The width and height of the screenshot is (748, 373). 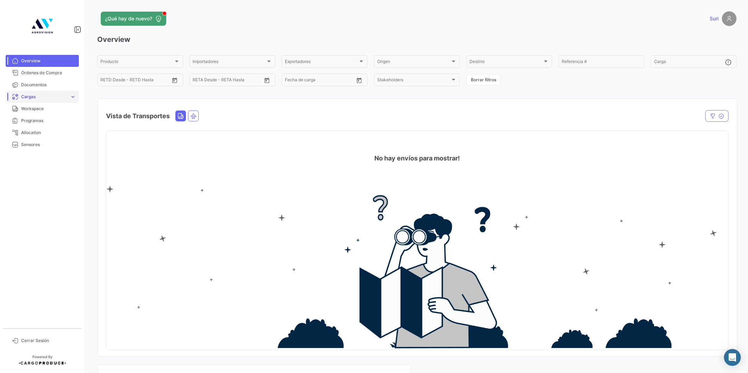 I want to click on h4: No hay envíos para mostrar!, so click(x=417, y=159).